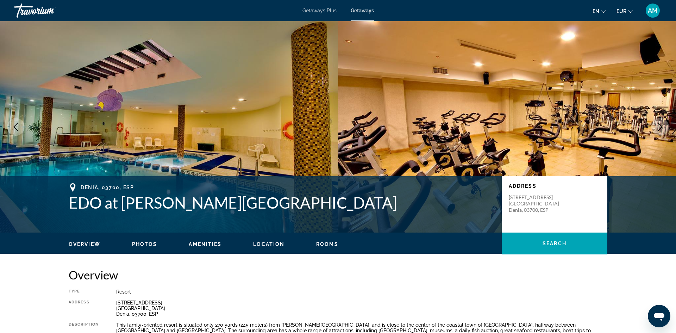 This screenshot has width=676, height=333. Describe the element at coordinates (205, 244) in the screenshot. I see `span: Amenities` at that location.